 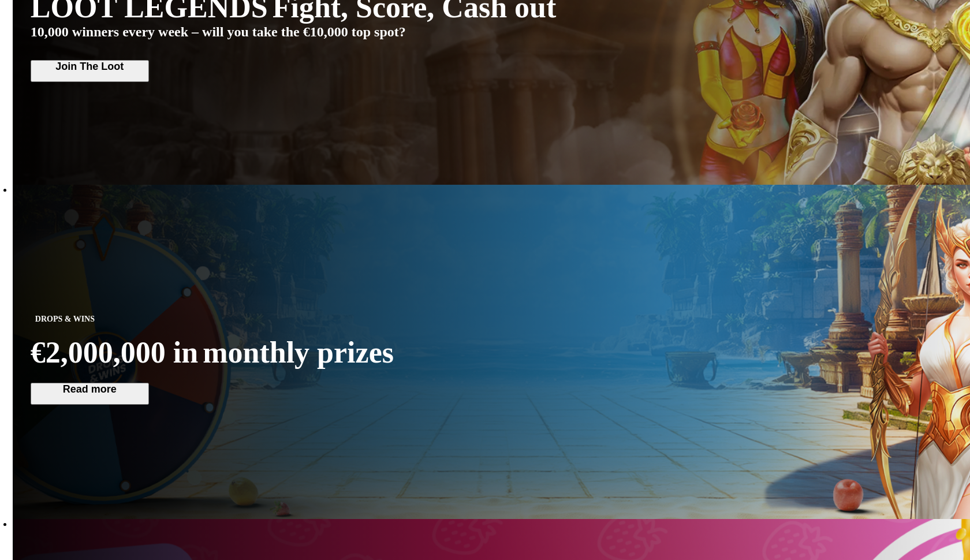 I want to click on span: DROPS & WINS, so click(x=65, y=319).